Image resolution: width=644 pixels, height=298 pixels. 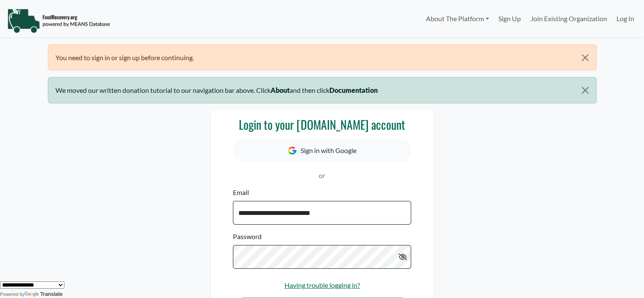 I want to click on a: Sign Up, so click(x=509, y=19).